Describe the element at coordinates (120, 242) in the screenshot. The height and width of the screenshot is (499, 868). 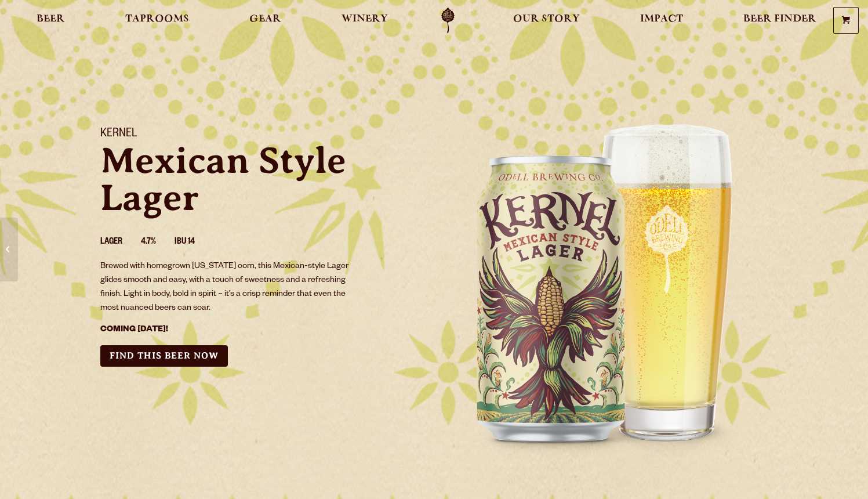
I see `li: Lager` at that location.